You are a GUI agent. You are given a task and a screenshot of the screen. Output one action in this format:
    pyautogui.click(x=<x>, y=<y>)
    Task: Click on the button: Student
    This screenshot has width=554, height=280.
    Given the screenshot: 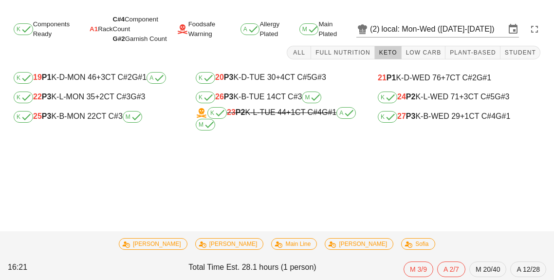 What is the action you would take?
    pyautogui.click(x=521, y=53)
    